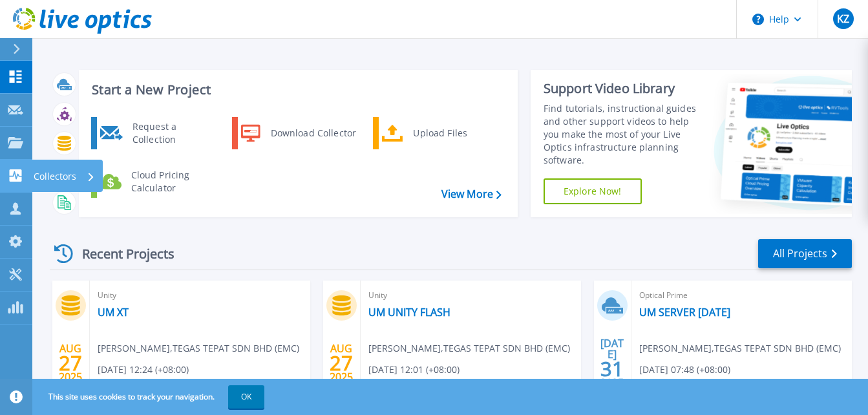 This screenshot has width=868, height=415. What do you see at coordinates (172, 182) in the screenshot?
I see `div: Cloud Pricing Calculator` at bounding box center [172, 182].